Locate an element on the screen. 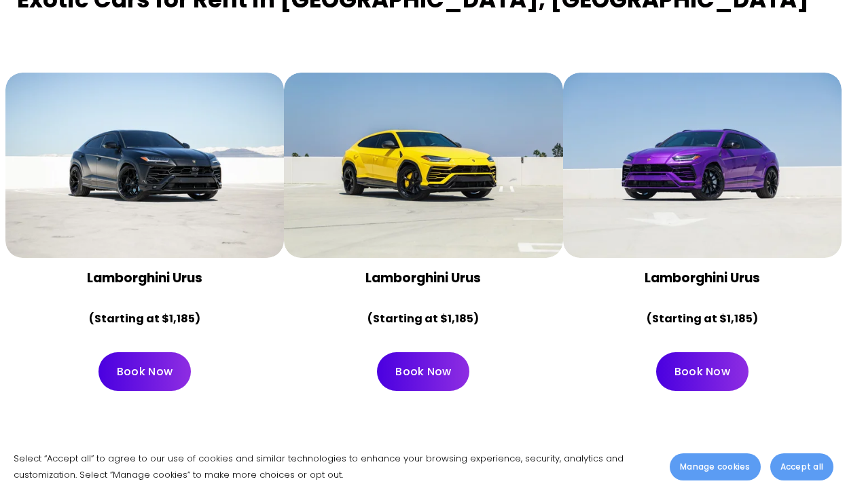 This screenshot has height=492, width=847. button: Manage cookies is located at coordinates (715, 467).